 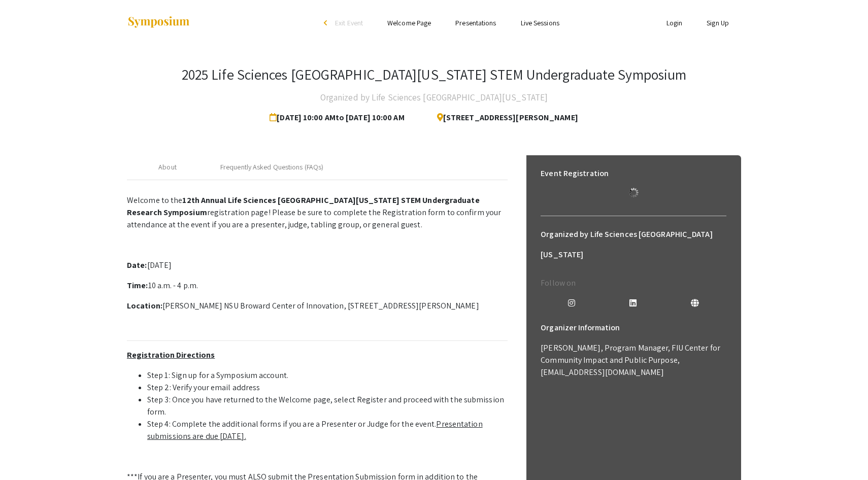 What do you see at coordinates (145, 305) in the screenshot?
I see `strong: Location:` at bounding box center [145, 305].